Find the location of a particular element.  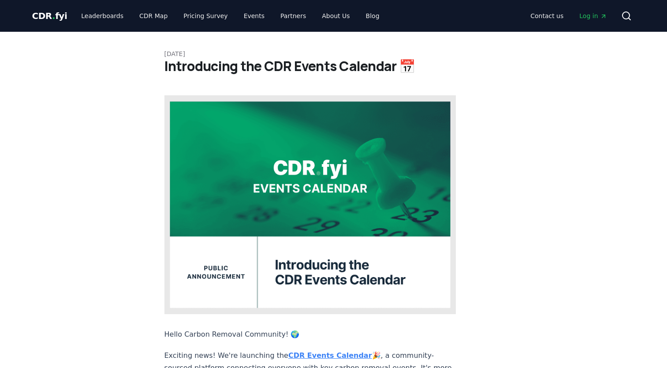

a: CDR Events Calendar is located at coordinates (330, 355).